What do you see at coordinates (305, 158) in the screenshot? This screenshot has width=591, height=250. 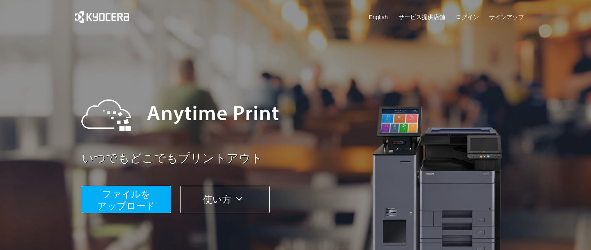 I see `a: いつでもどこでもプリントアウト` at bounding box center [305, 158].